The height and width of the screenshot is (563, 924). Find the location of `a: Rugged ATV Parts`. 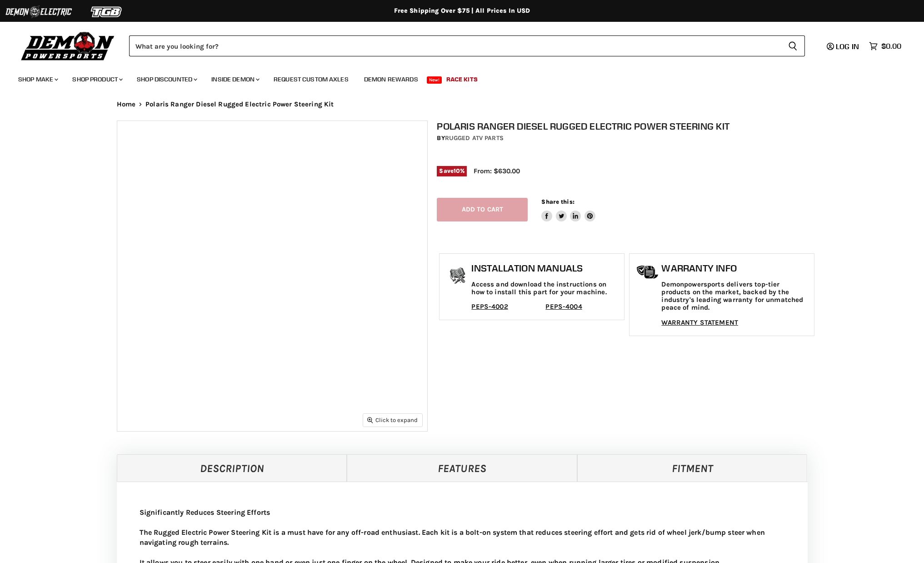

a: Rugged ATV Parts is located at coordinates (474, 137).